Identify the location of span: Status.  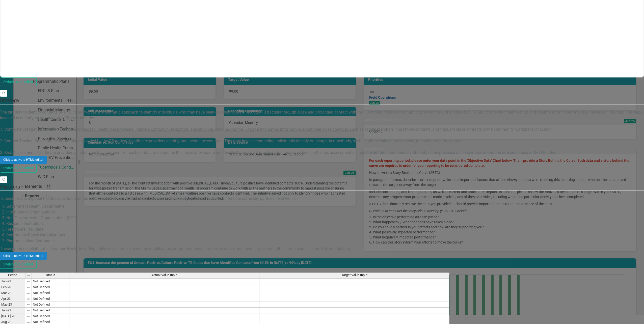
(51, 275).